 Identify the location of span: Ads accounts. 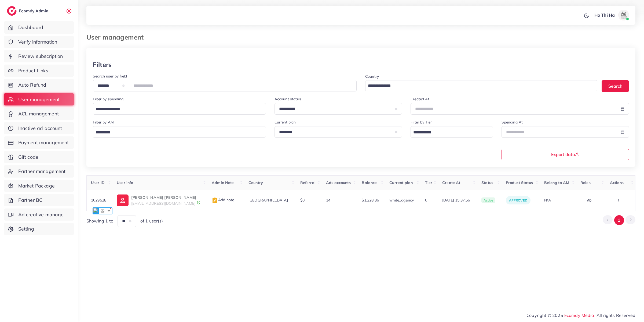
(338, 183).